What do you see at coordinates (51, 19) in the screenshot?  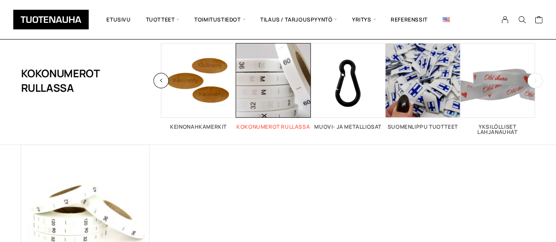 I see `img: Tuotenauha Oy` at bounding box center [51, 19].